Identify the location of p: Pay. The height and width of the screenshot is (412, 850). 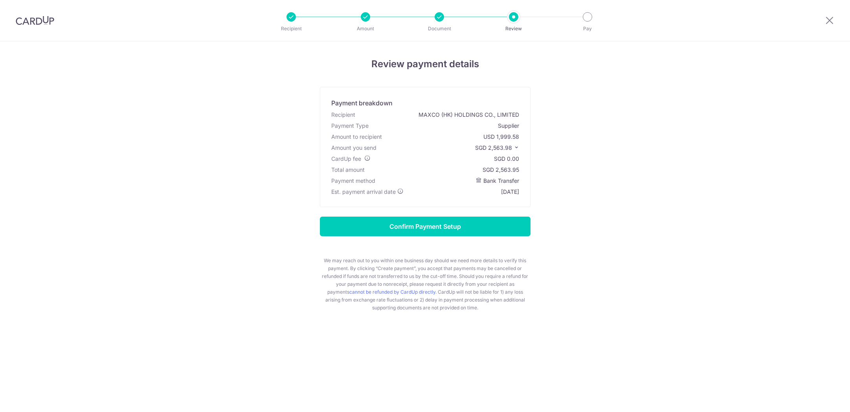
(588, 29).